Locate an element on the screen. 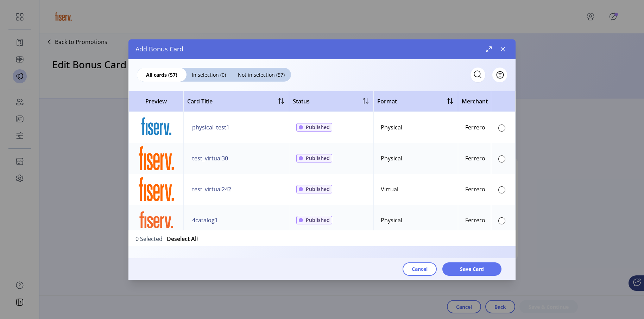 The width and height of the screenshot is (644, 319). button: test_virtual242 is located at coordinates (212, 189).